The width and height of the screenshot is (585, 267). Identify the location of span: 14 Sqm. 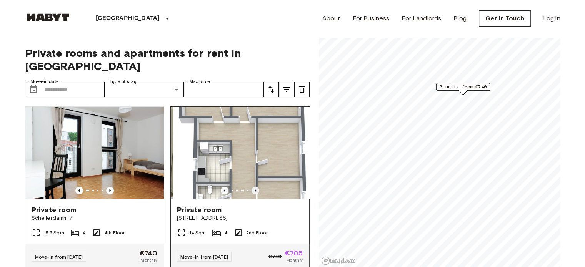
(198, 233).